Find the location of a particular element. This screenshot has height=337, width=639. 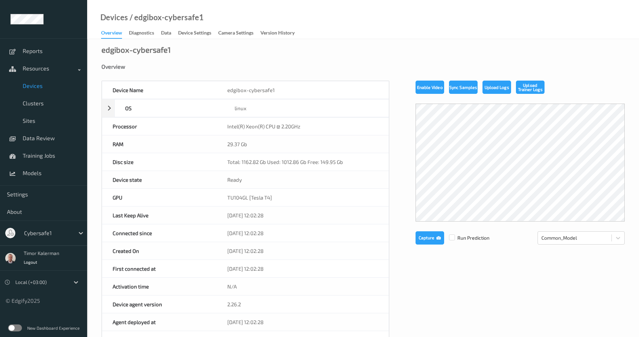

button: Upload Trainer Logs is located at coordinates (530, 87).